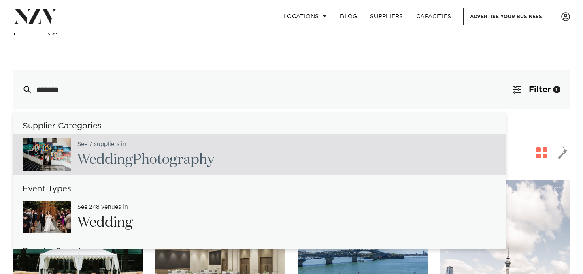 The width and height of the screenshot is (583, 274). What do you see at coordinates (386, 16) in the screenshot?
I see `a: SUPPLIERS` at bounding box center [386, 16].